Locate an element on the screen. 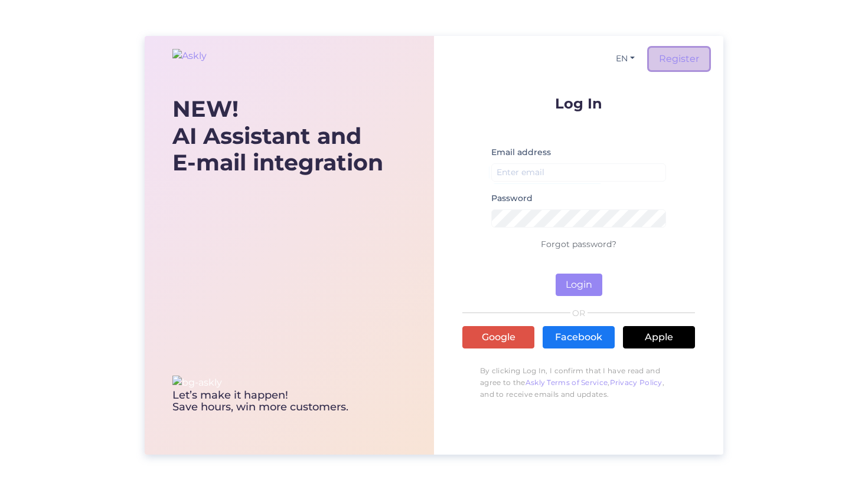 The image size is (868, 490). label: Email address is located at coordinates (521, 152).